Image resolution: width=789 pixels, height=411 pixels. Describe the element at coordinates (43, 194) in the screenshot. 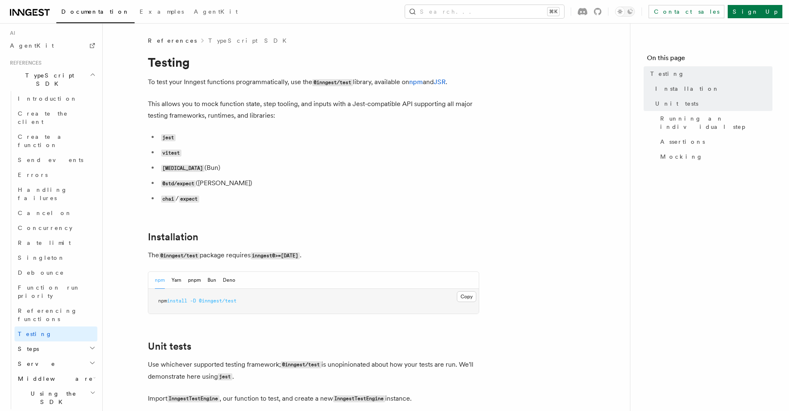

I see `span: Handling failures` at that location.